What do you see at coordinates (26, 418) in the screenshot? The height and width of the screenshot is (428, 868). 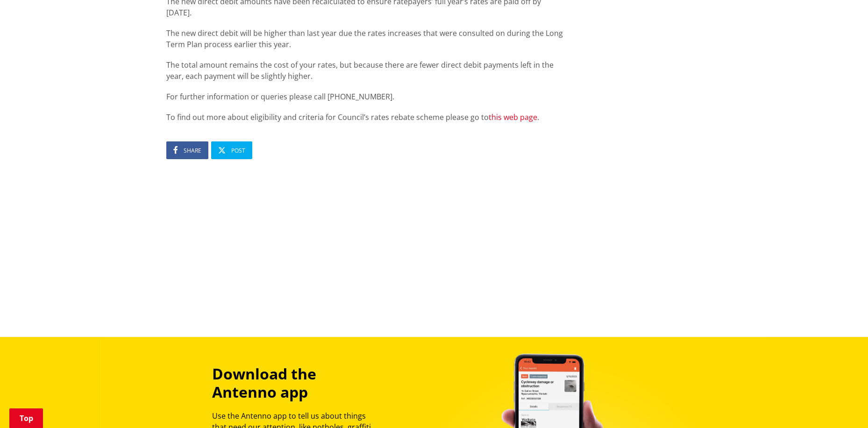 I see `a: Top` at bounding box center [26, 418].